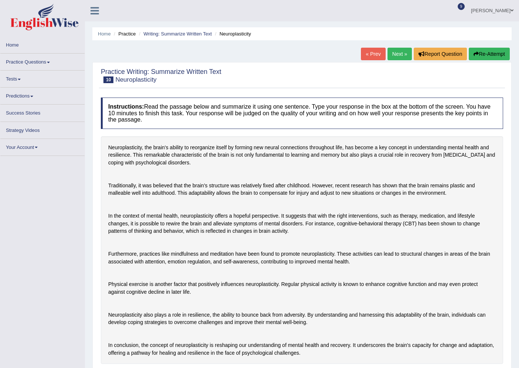 The width and height of the screenshot is (519, 368). Describe the element at coordinates (124, 34) in the screenshot. I see `li: Practice` at that location.